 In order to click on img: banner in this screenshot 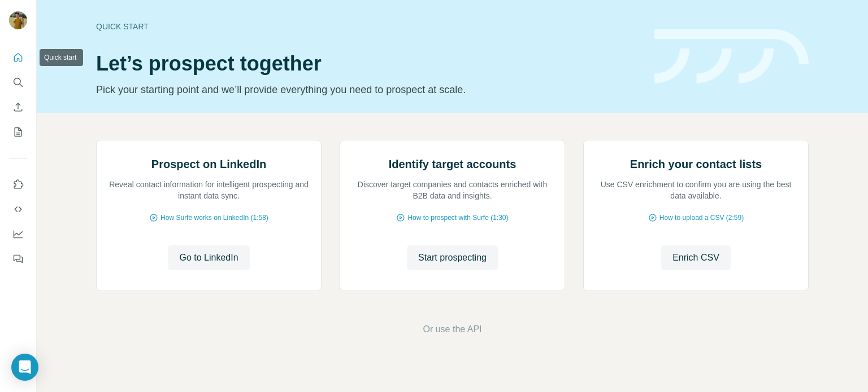, I will do `click(731, 57)`.